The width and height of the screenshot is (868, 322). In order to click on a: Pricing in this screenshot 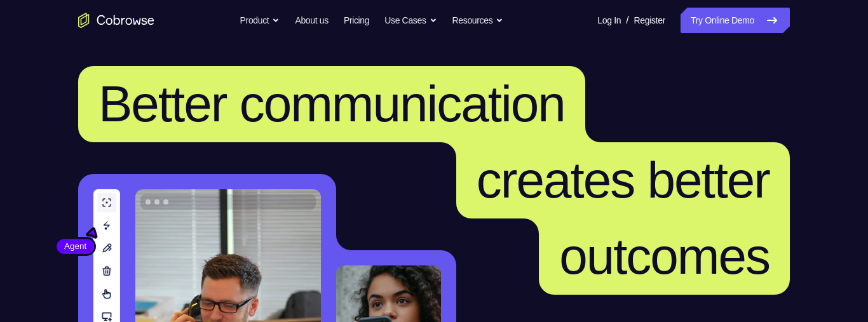, I will do `click(357, 20)`.